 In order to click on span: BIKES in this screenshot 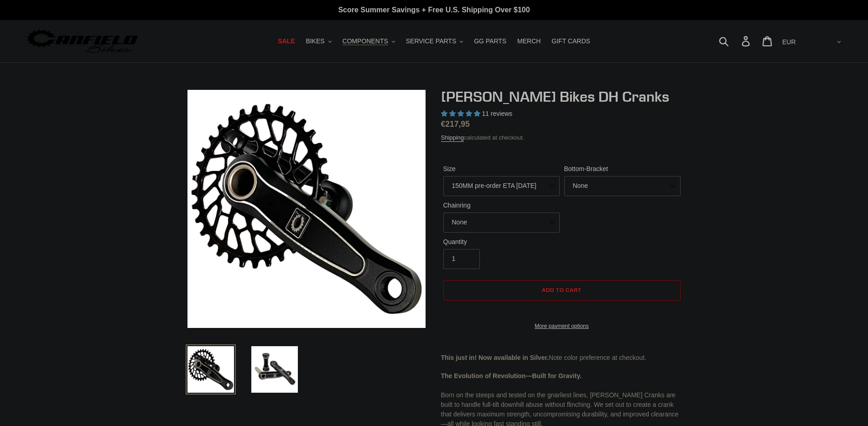, I will do `click(315, 41)`.